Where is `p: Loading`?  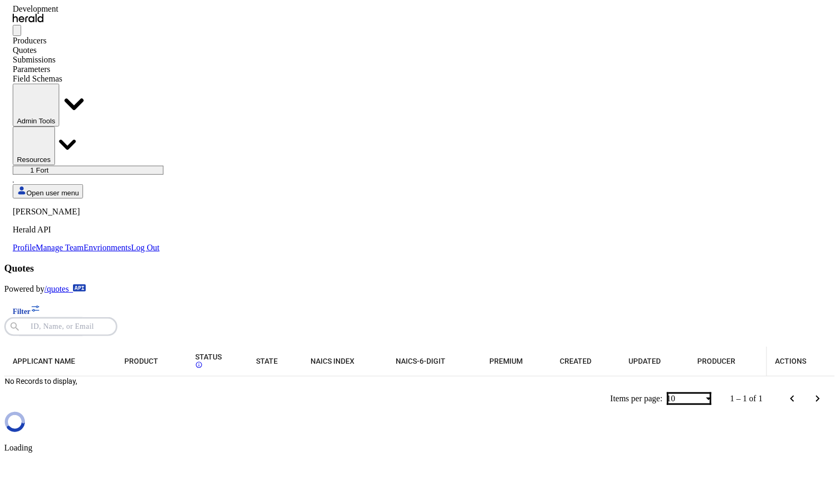 p: Loading is located at coordinates (420, 448).